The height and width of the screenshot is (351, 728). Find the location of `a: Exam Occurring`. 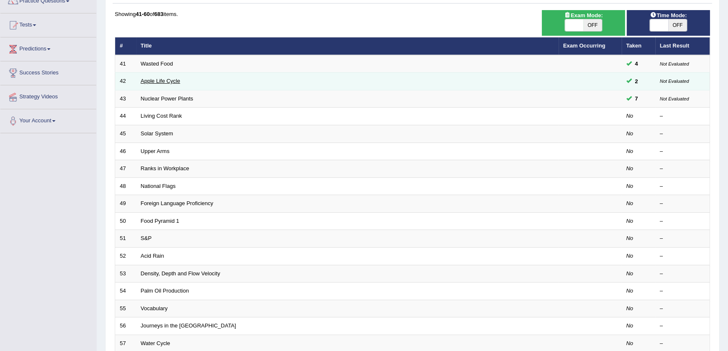

a: Exam Occurring is located at coordinates (584, 45).